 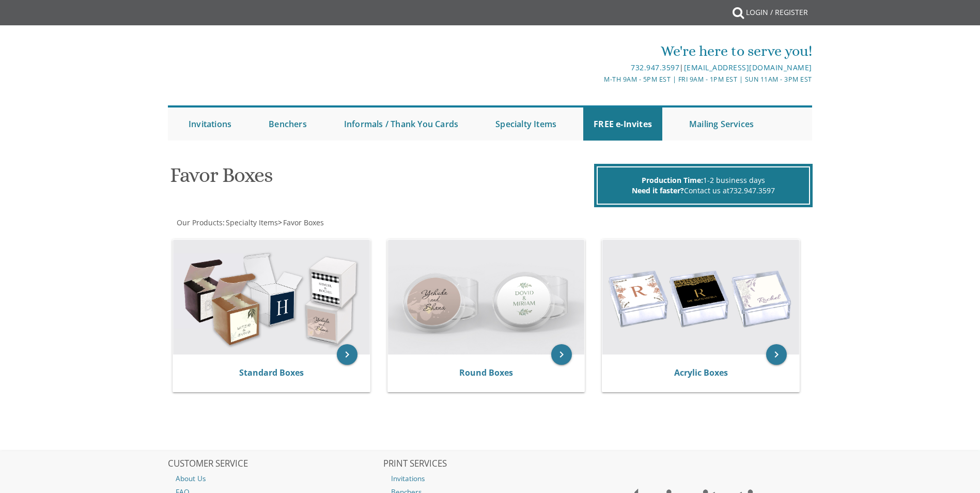 What do you see at coordinates (303, 222) in the screenshot?
I see `a: Favor Boxes` at bounding box center [303, 222].